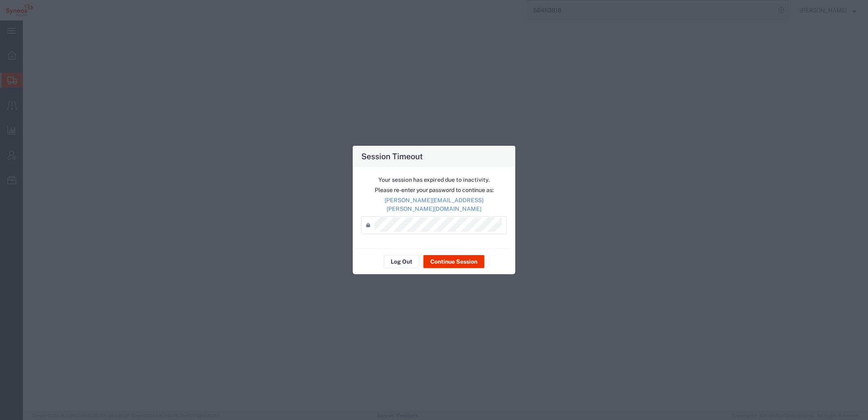 Image resolution: width=868 pixels, height=420 pixels. Describe the element at coordinates (453, 261) in the screenshot. I see `button: Continue Session` at that location.